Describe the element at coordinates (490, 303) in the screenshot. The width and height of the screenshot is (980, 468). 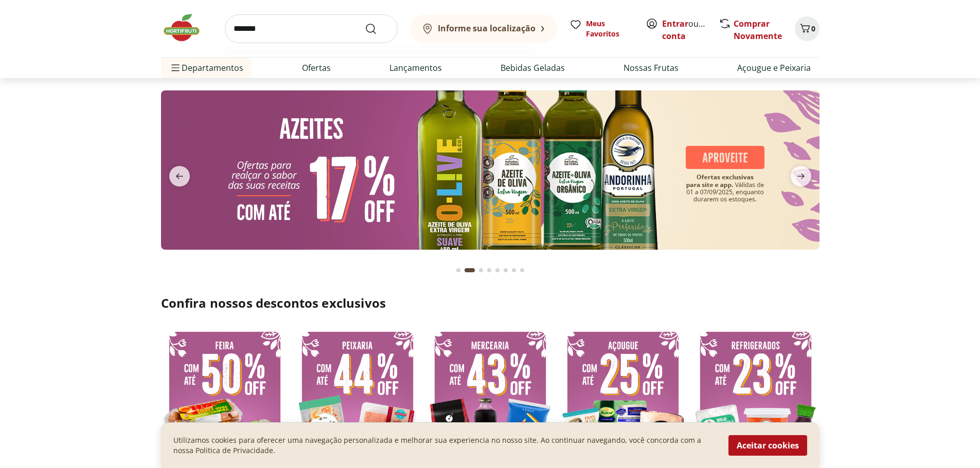
I see `h2: Confira nossos descontos exclusivos` at that location.